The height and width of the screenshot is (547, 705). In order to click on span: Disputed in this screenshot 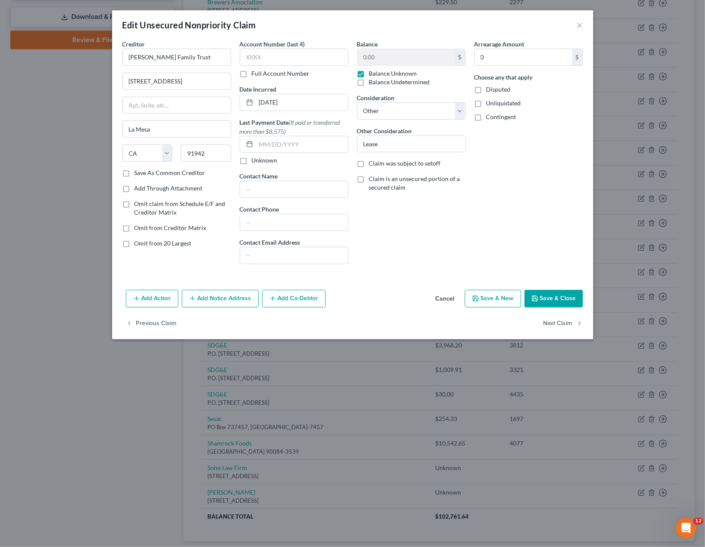, I will do `click(499, 89)`.